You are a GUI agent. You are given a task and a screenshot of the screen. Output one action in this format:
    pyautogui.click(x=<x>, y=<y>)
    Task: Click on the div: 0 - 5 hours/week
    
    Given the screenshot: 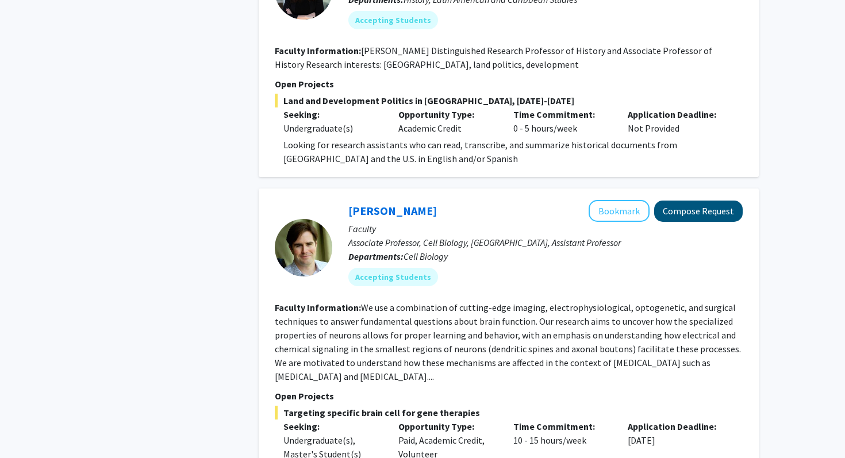 What is the action you would take?
    pyautogui.click(x=562, y=121)
    